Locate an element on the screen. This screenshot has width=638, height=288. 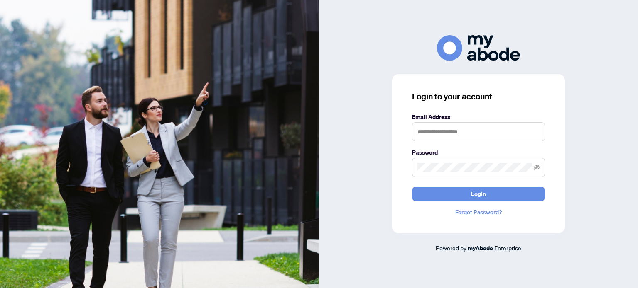
span: Enterprise is located at coordinates (507, 248).